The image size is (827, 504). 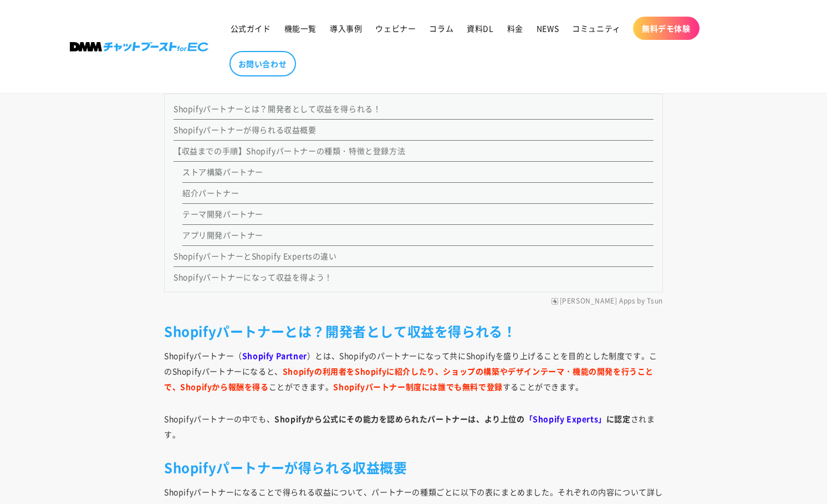 What do you see at coordinates (210, 193) in the screenshot?
I see `a: 紹介パートナー` at bounding box center [210, 193].